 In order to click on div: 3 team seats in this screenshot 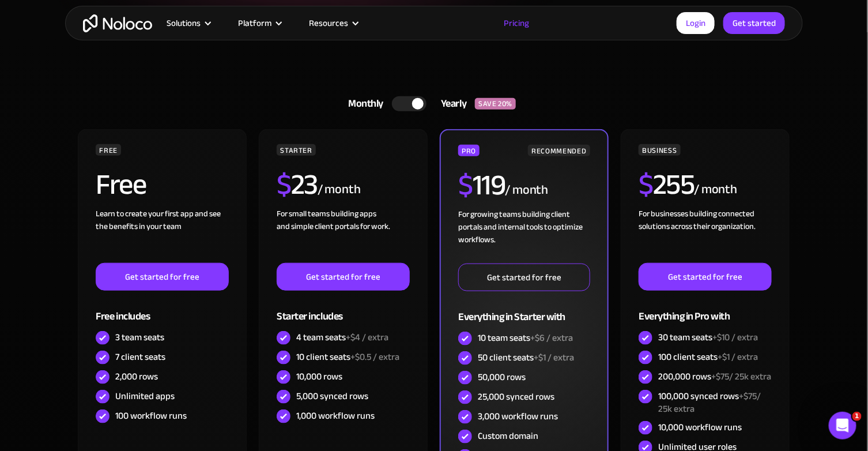, I will do `click(139, 337)`.